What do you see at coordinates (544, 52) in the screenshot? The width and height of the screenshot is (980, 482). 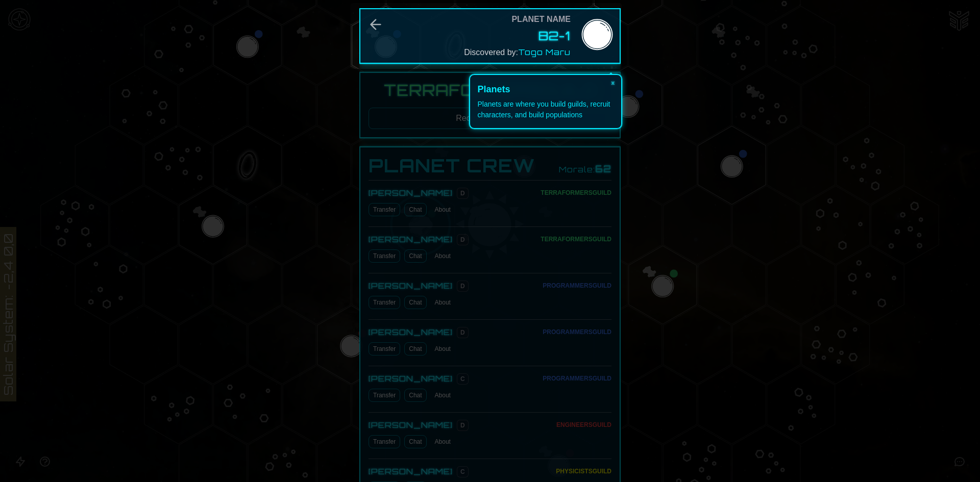 I see `span: Togo Maru` at bounding box center [544, 52].